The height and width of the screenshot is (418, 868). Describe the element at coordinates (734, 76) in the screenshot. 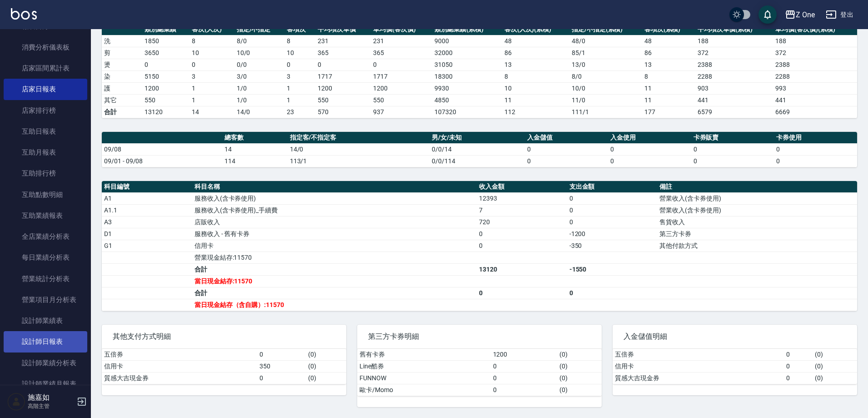

I see `td: 2288` at that location.